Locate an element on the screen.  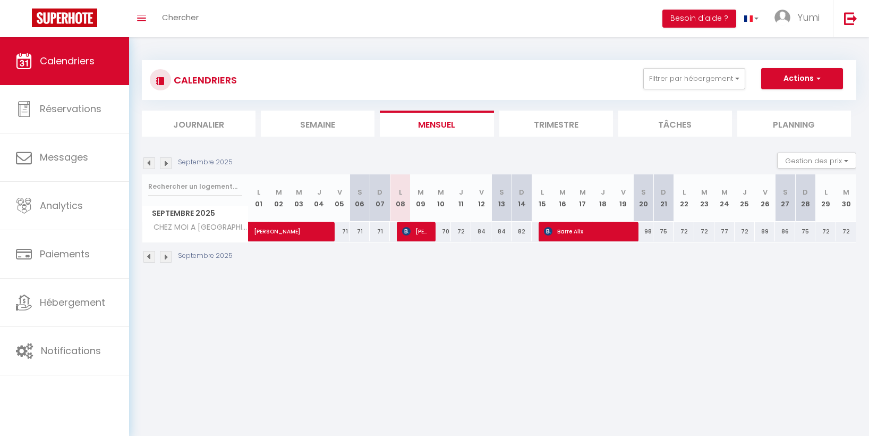
div: 82 is located at coordinates (522, 231).